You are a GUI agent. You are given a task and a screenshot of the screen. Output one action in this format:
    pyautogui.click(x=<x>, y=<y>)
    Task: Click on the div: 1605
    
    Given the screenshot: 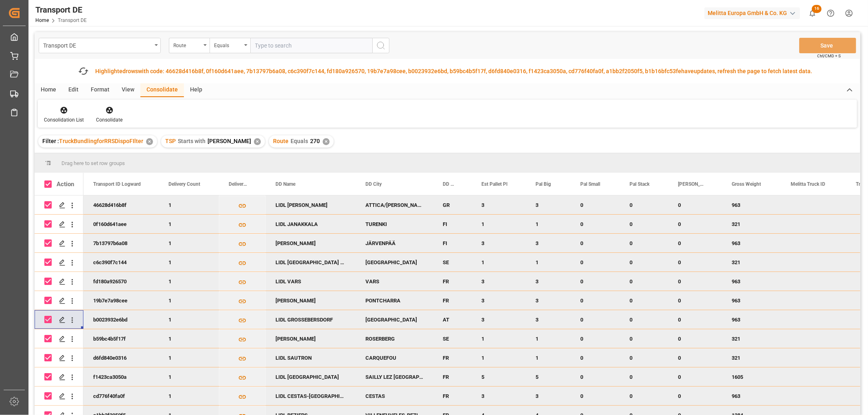 What is the action you would take?
    pyautogui.click(x=751, y=377)
    